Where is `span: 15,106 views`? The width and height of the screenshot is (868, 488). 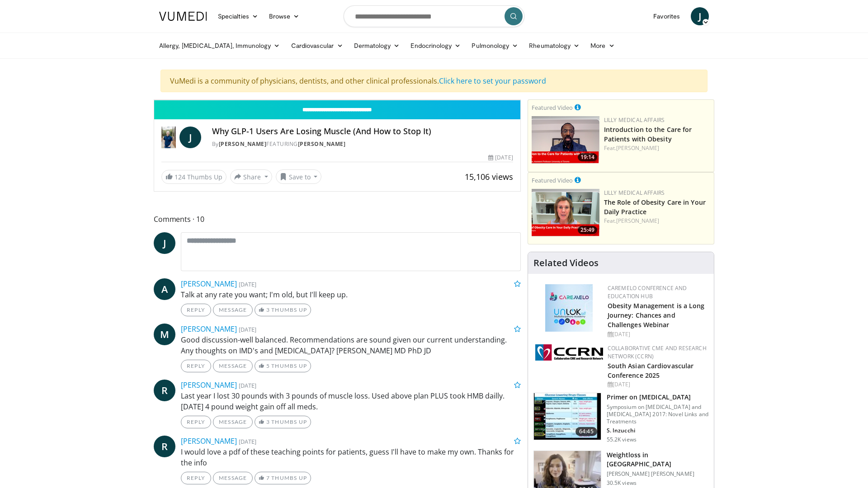
span: 15,106 views is located at coordinates (488, 177).